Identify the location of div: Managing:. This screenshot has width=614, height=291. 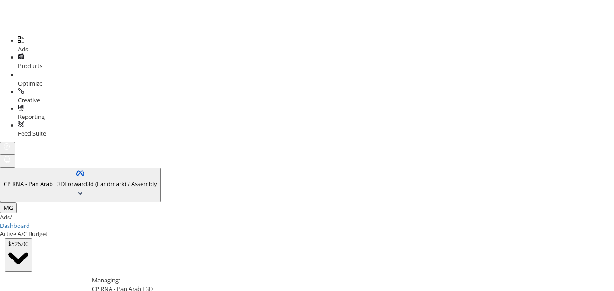
(350, 281).